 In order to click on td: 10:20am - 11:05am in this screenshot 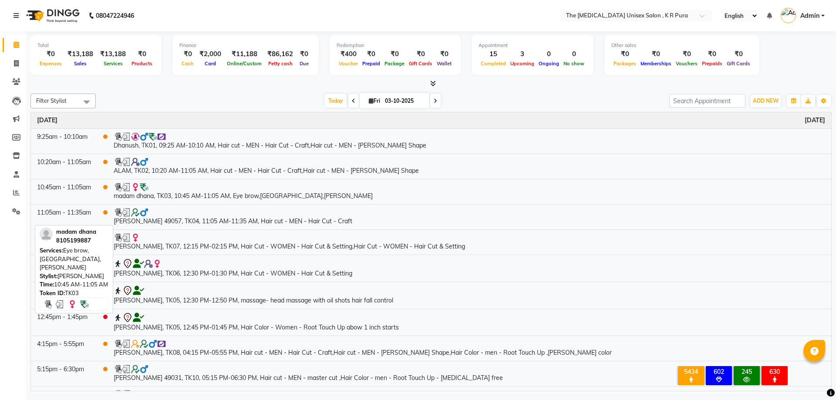, I will do `click(64, 166)`.